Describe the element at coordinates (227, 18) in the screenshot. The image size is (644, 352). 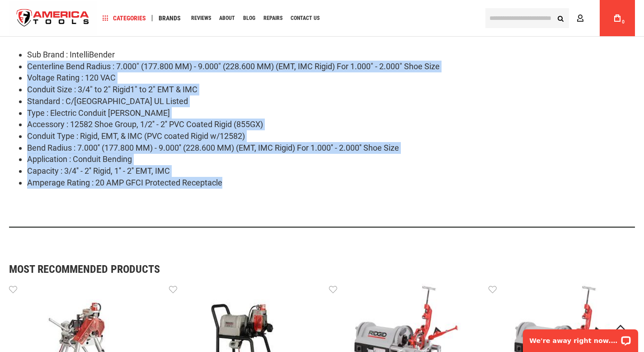
I see `a: About` at that location.